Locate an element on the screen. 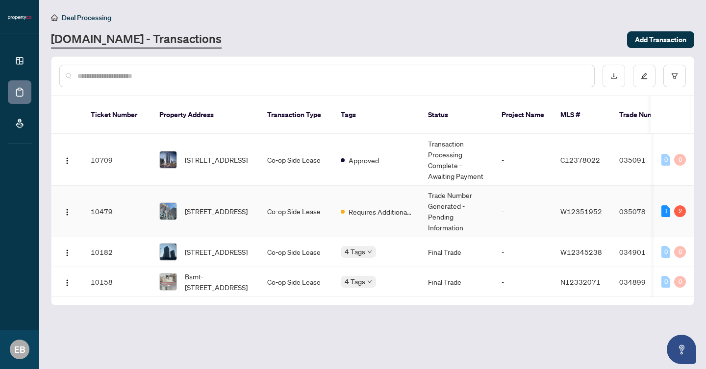 This screenshot has height=369, width=706. span: download is located at coordinates (614, 76).